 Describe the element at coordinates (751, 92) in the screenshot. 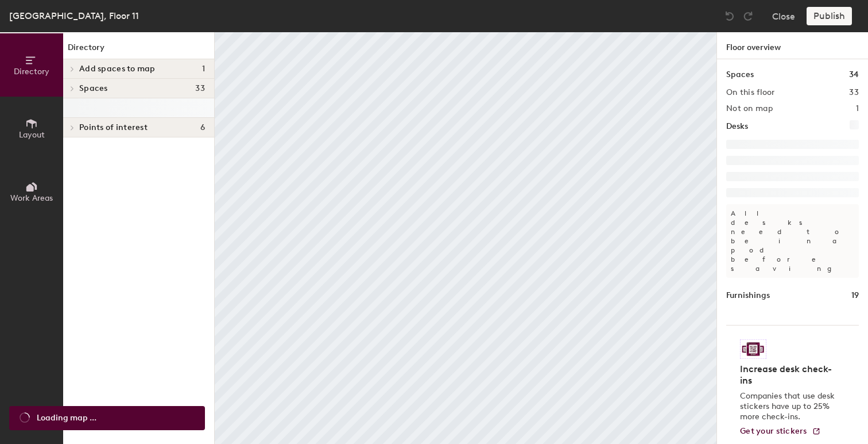

I see `h2: On this floor` at that location.